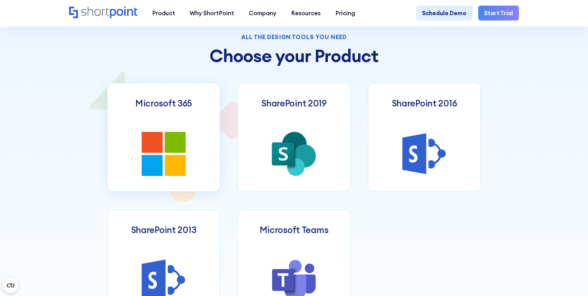 This screenshot has height=296, width=588. I want to click on h3: Microsoft Teams, so click(294, 230).